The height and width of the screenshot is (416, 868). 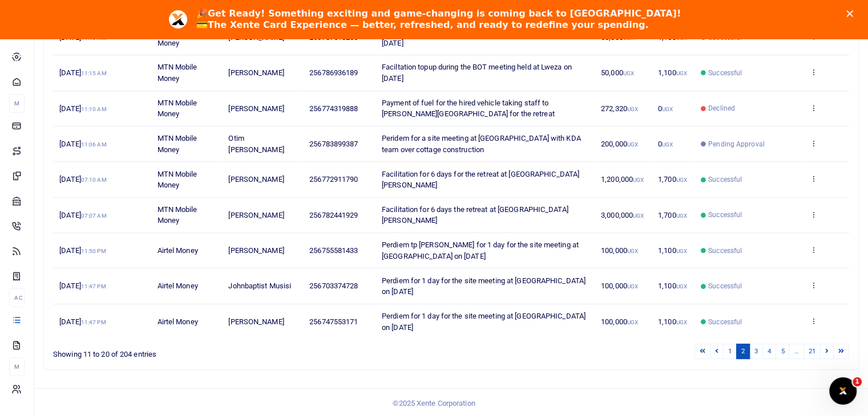 What do you see at coordinates (782, 351) in the screenshot?
I see `a: 5` at bounding box center [782, 351].